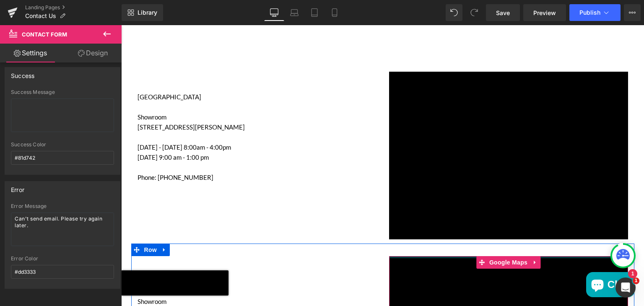 The height and width of the screenshot is (306, 644). What do you see at coordinates (335, 12) in the screenshot?
I see `a: Mobile` at bounding box center [335, 12].